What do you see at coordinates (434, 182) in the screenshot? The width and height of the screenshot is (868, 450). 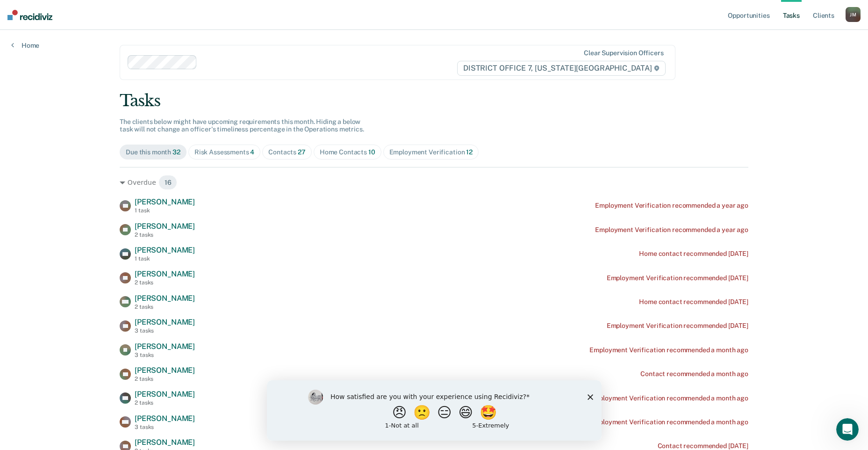 I see `div: Overdue 16` at bounding box center [434, 182].